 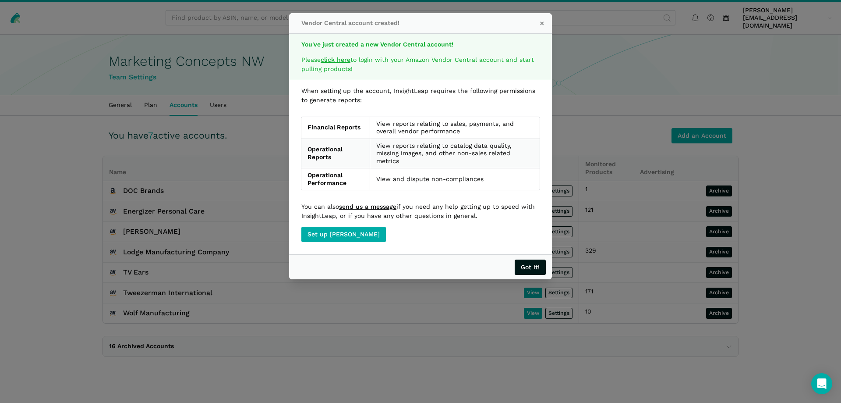 What do you see at coordinates (336, 60) in the screenshot?
I see `a: click here` at bounding box center [336, 60].